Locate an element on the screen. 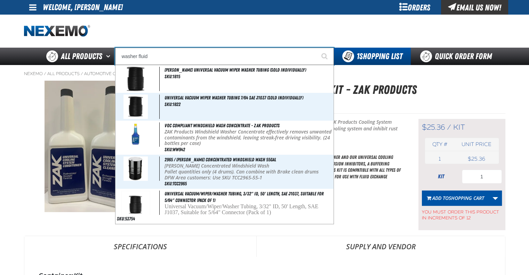 This screenshot has width=529, height=275. button: Add toShopping Cart is located at coordinates (455, 198).